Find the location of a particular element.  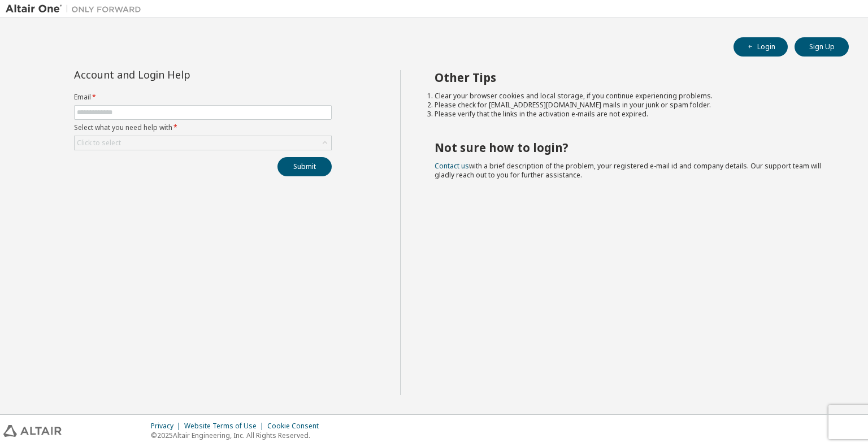

h2: Other Tips is located at coordinates (631, 78).